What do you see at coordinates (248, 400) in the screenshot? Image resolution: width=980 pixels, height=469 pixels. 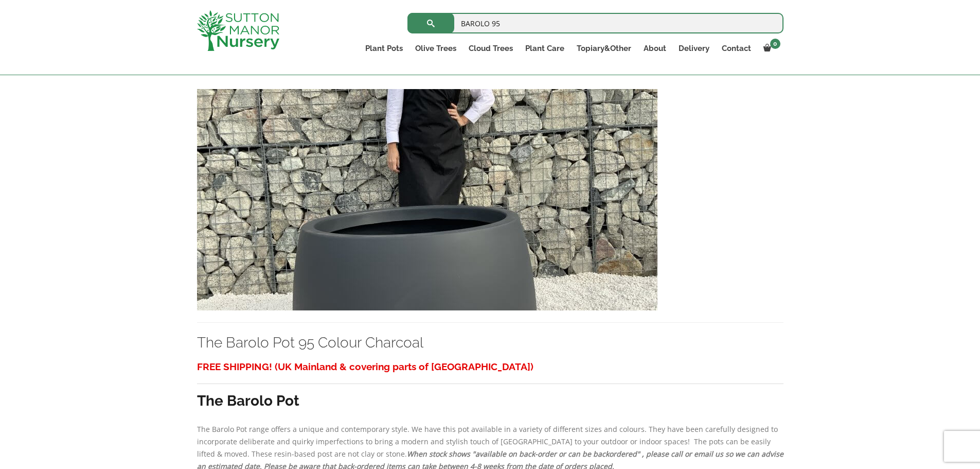 I see `strong: The Barolo Pot` at bounding box center [248, 400].